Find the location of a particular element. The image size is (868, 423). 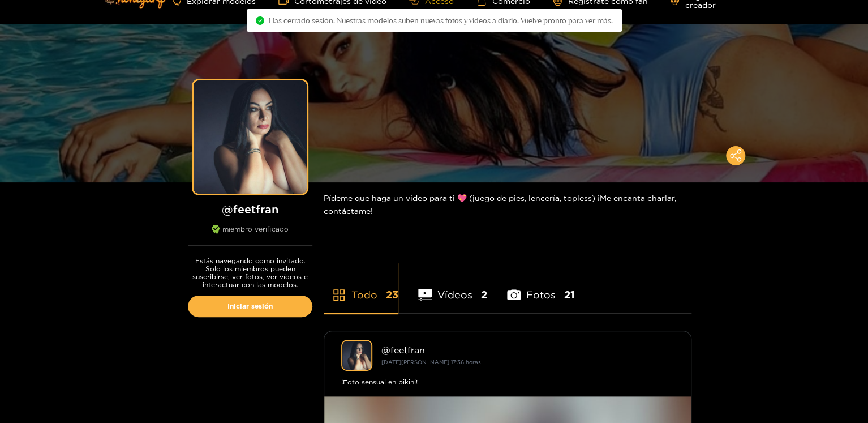

font: Pídeme que haga un vídeo para ti 💖 (juego de pies, lencería, topless) ¡Me encanta charlar, contác... is located at coordinates (499, 204).